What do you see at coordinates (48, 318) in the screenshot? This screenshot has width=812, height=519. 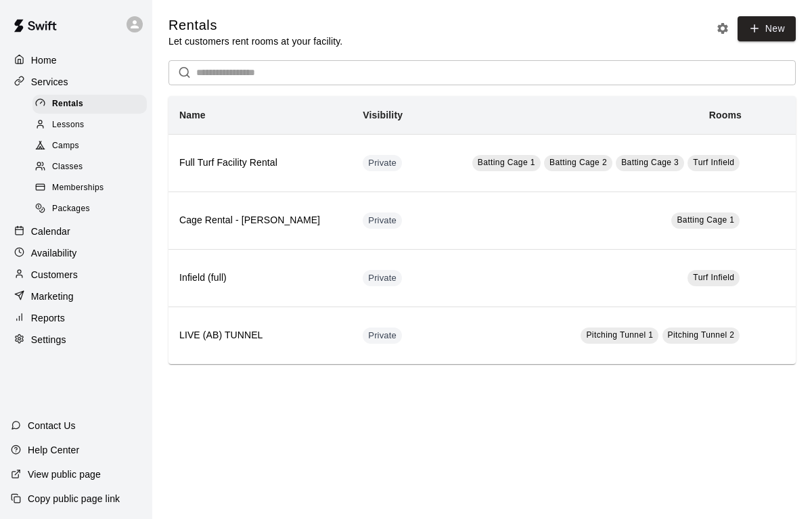 I see `p: Reports` at bounding box center [48, 318].